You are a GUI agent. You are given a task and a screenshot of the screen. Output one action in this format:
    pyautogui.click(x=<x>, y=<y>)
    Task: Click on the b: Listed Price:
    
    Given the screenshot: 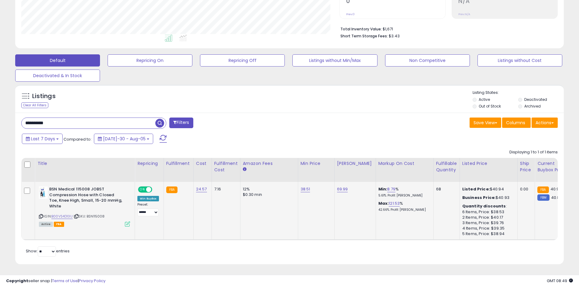 What is the action you would take?
    pyautogui.click(x=476, y=189)
    